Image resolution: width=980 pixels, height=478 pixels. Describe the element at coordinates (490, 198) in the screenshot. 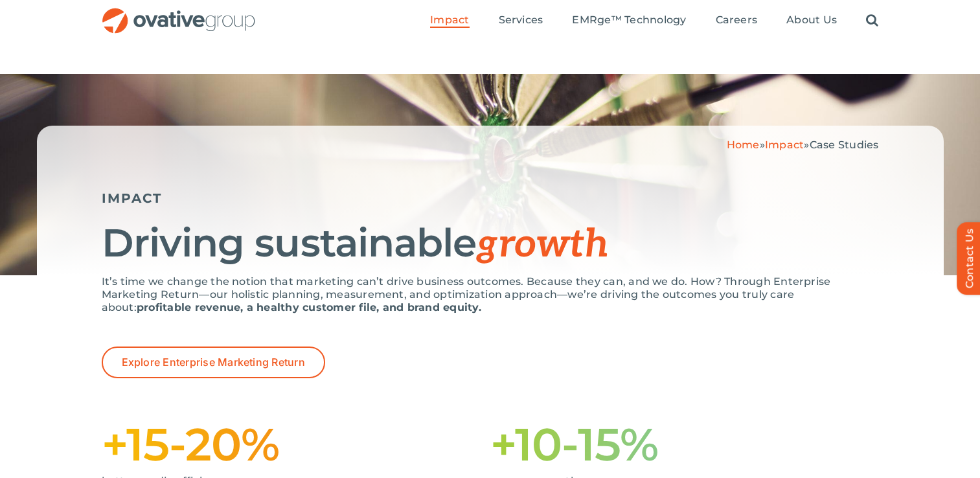

I see `h5: IMPACT` at that location.